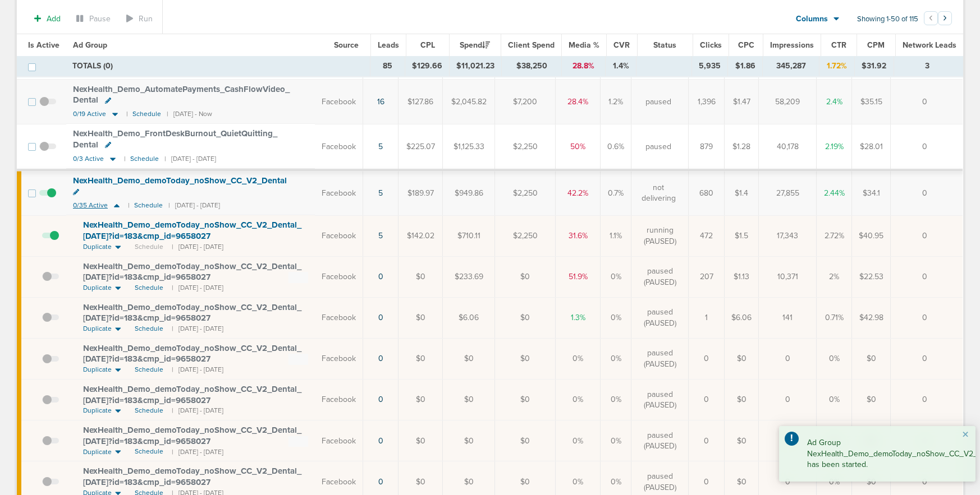  What do you see at coordinates (180, 181) in the screenshot?
I see `span: NexHealth_ Demo_ demoToday_ noShow_ CC_ V2_ Dental` at bounding box center [180, 181].